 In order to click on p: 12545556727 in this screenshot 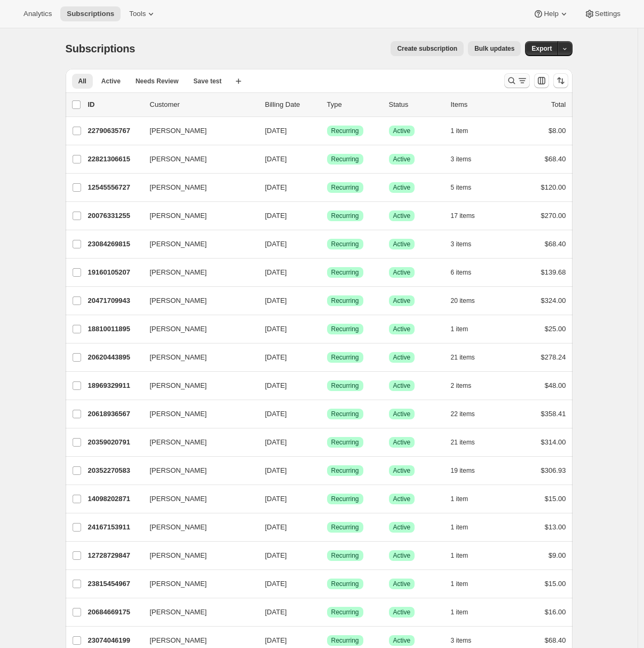, I will do `click(115, 187)`.